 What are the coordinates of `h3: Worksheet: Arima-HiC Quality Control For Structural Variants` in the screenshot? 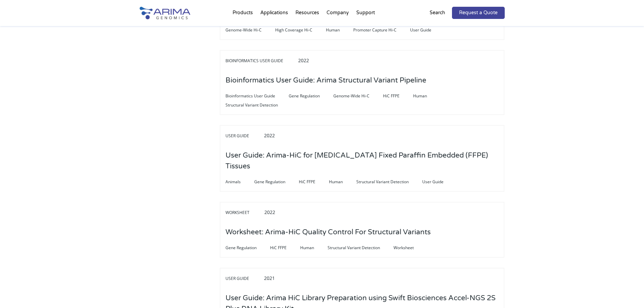 It's located at (328, 232).